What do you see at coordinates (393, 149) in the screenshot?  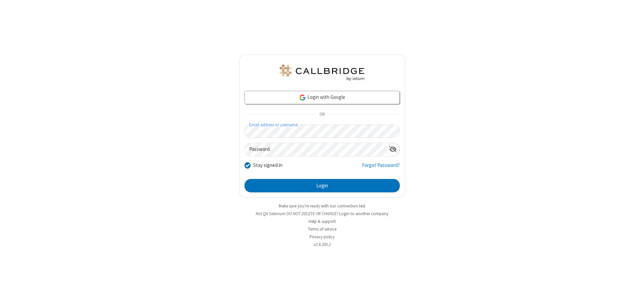 I see `div: Show password` at bounding box center [393, 149].